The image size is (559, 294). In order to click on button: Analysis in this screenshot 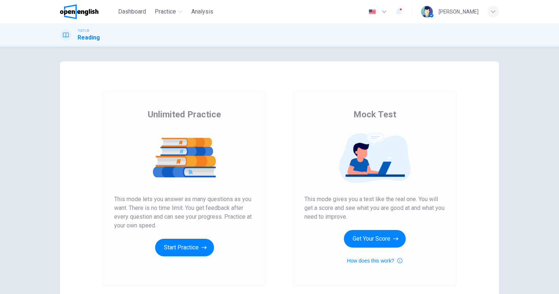, I will do `click(202, 12)`.